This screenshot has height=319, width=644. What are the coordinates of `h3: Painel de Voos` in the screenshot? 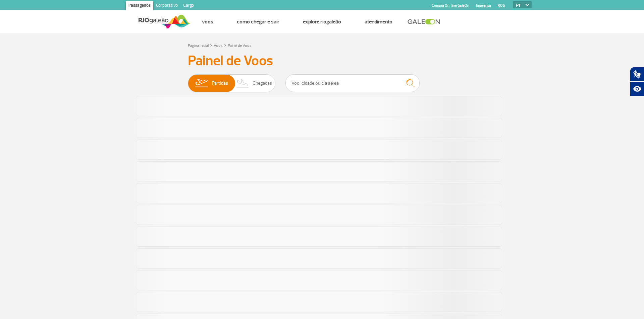 It's located at (322, 61).